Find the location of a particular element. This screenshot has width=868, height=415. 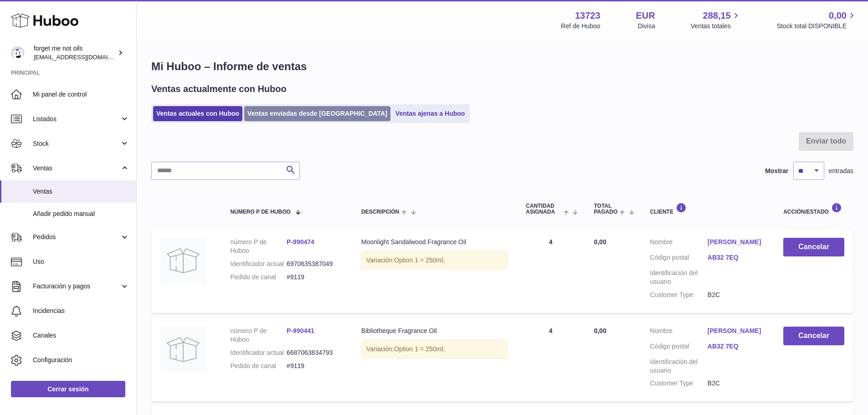

div: Acción/Estado is located at coordinates (813, 209).